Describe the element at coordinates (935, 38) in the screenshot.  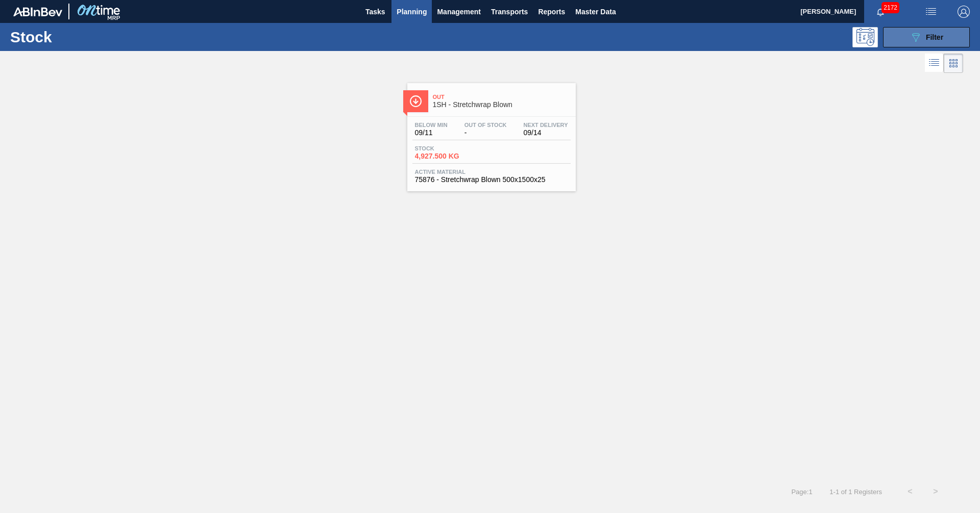
I see `span: Filter` at that location.